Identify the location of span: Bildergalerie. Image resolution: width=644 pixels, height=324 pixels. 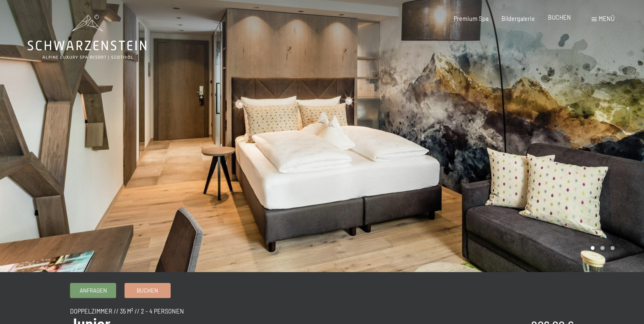
(518, 18).